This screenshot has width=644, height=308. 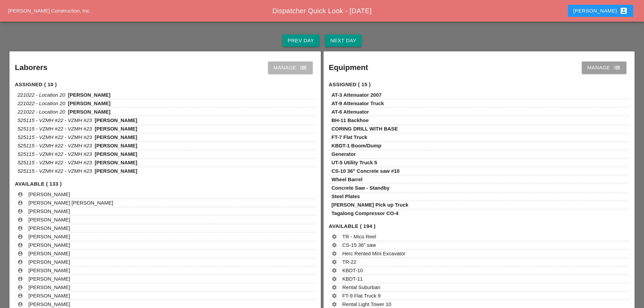 I want to click on span: Rental Light Tower 10, so click(x=367, y=304).